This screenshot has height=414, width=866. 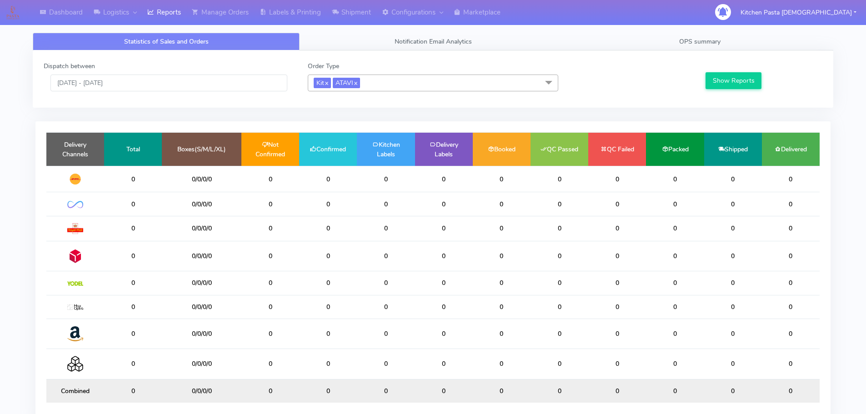 What do you see at coordinates (169, 83) in the screenshot?
I see `input: Pick the Daterange` at bounding box center [169, 83].